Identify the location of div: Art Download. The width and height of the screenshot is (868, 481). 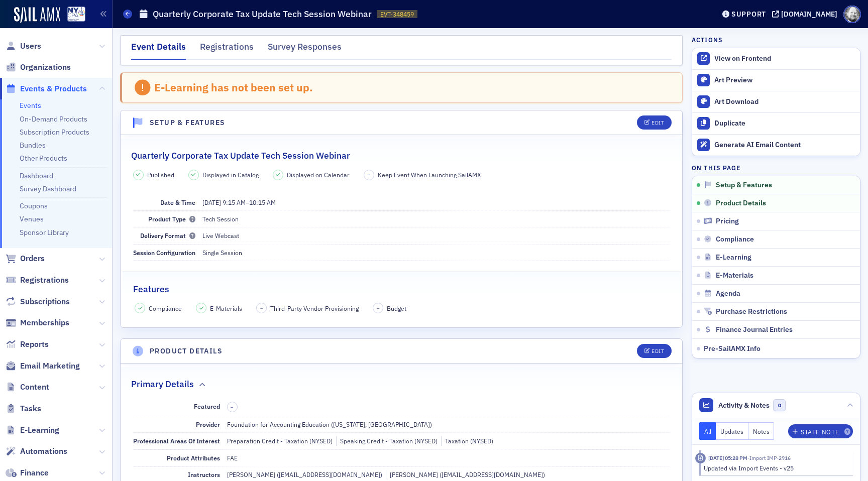
(785, 102).